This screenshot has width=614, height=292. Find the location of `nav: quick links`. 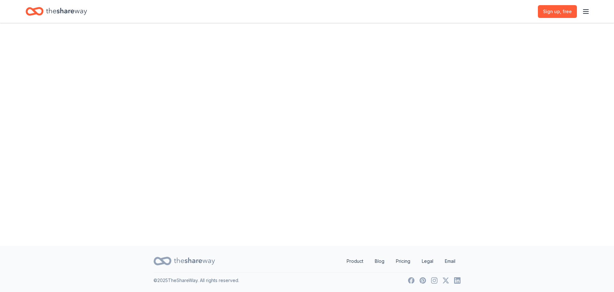

nav: quick links is located at coordinates (401, 261).